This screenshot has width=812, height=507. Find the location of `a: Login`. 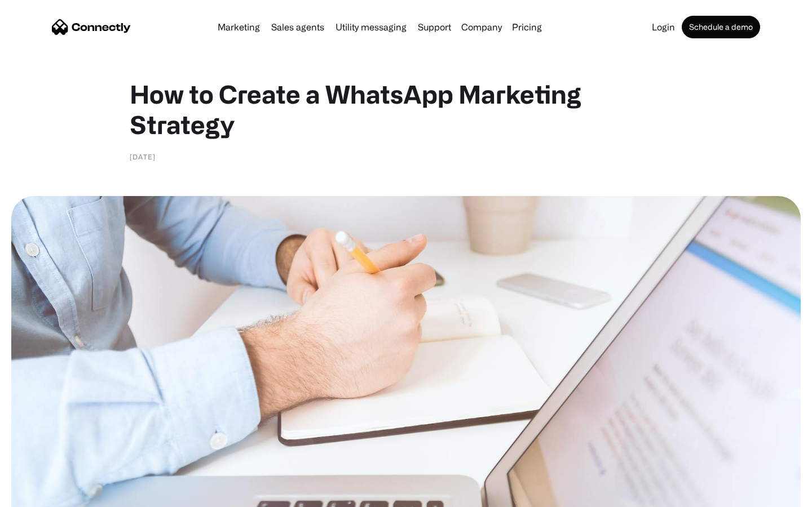

a: Login is located at coordinates (663, 27).